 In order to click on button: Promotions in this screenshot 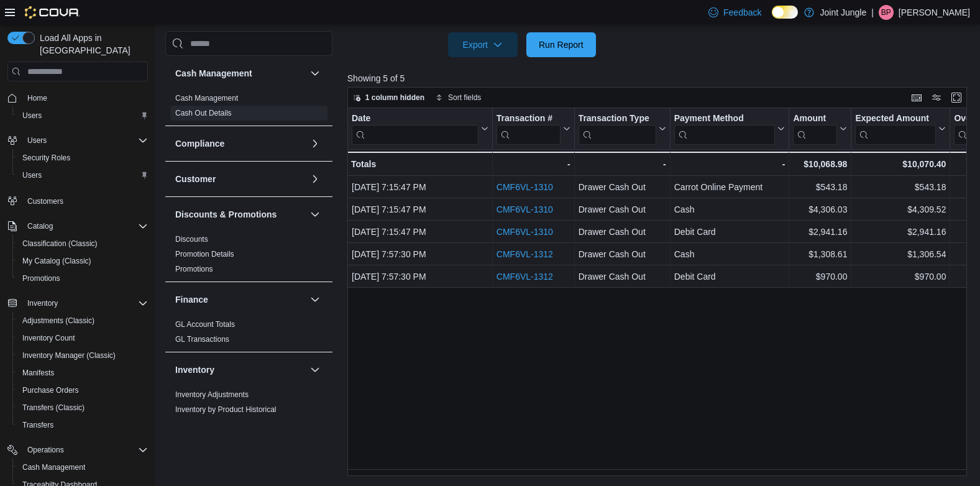, I will do `click(83, 279)`.